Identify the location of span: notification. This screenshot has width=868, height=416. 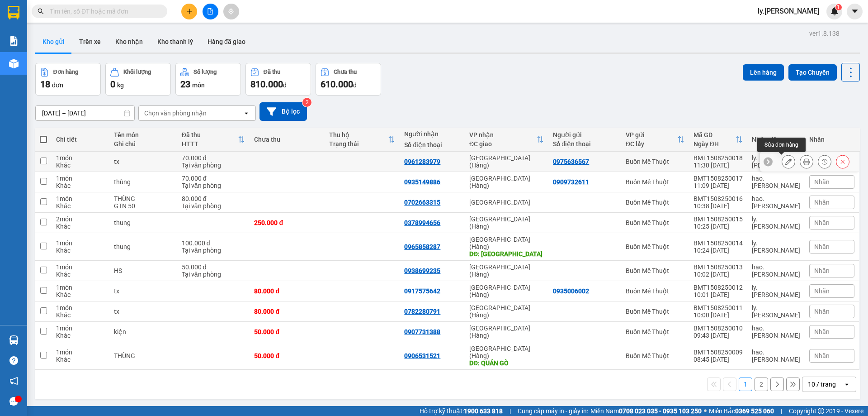
(14, 380).